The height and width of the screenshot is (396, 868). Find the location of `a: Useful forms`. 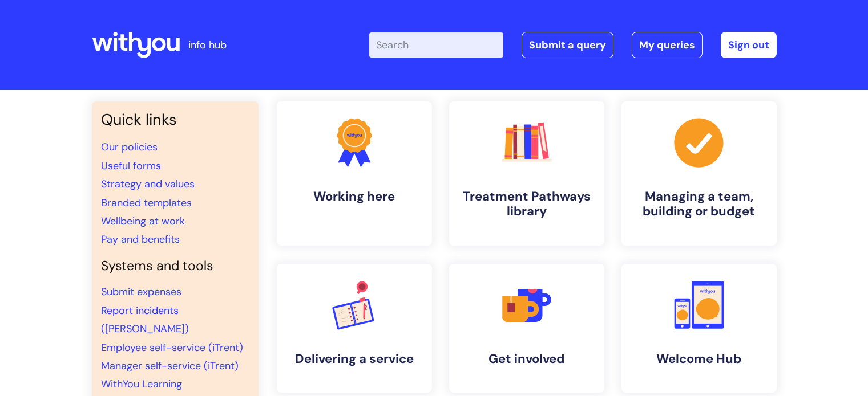

a: Useful forms is located at coordinates (131, 166).